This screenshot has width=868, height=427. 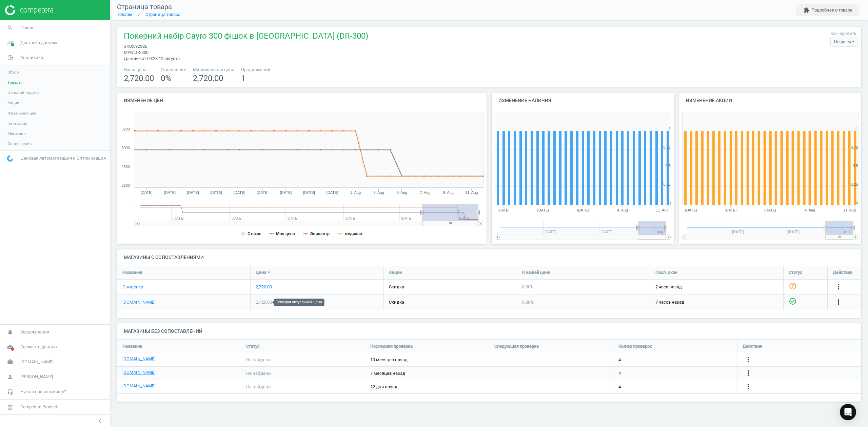 I want to click on i: work, so click(x=10, y=363).